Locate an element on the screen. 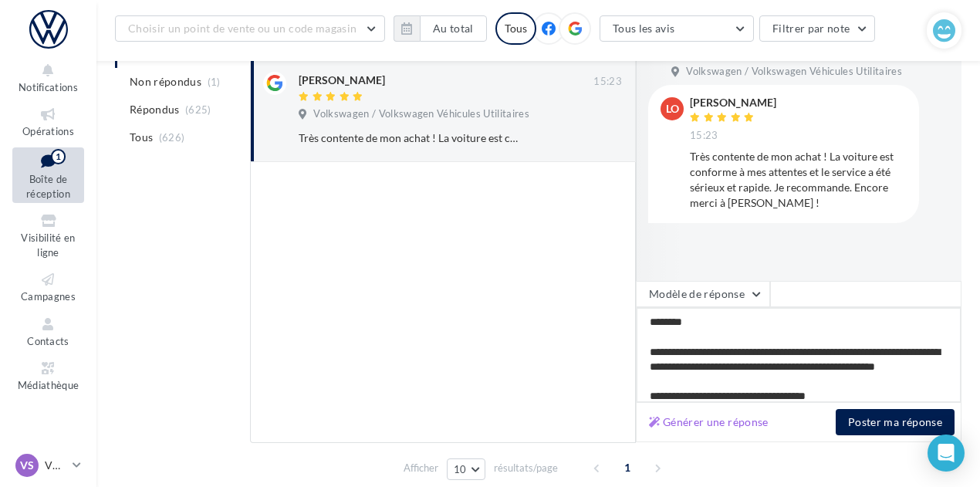 Image resolution: width=980 pixels, height=487 pixels. a: Boîte de réception1 is located at coordinates (48, 176).